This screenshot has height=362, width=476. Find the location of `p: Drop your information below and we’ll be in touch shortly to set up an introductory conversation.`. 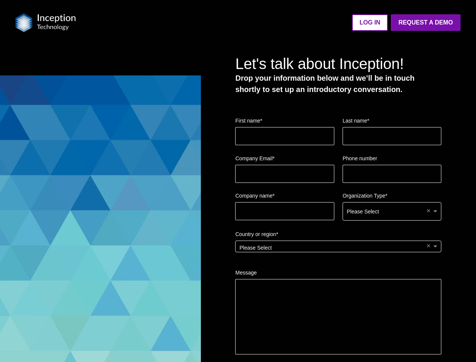

p: Drop your information below and we’ll be in touch shortly to set up an introductory conversation. is located at coordinates (338, 84).